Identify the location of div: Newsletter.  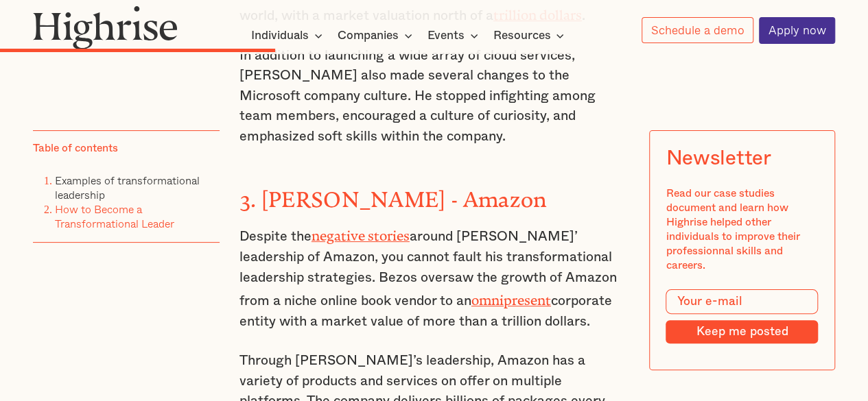
(718, 159).